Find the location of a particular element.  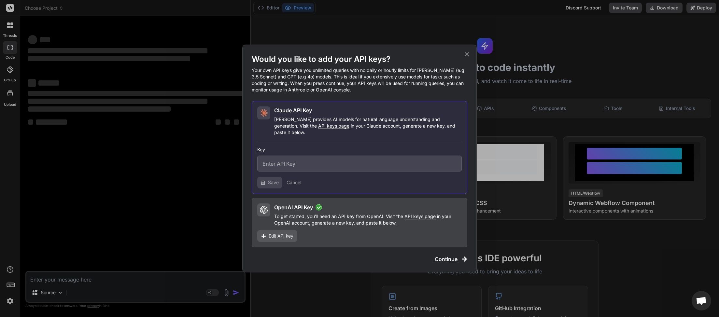

span: Save is located at coordinates (273, 183).